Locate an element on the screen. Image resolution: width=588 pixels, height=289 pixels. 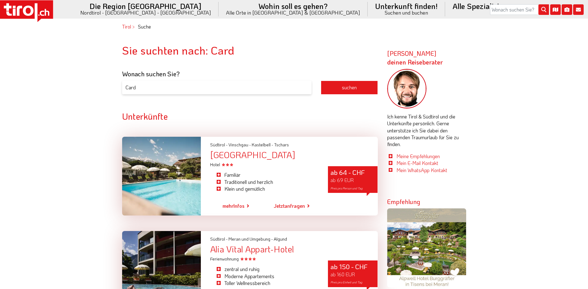
span: mehr is located at coordinates (228, 206).